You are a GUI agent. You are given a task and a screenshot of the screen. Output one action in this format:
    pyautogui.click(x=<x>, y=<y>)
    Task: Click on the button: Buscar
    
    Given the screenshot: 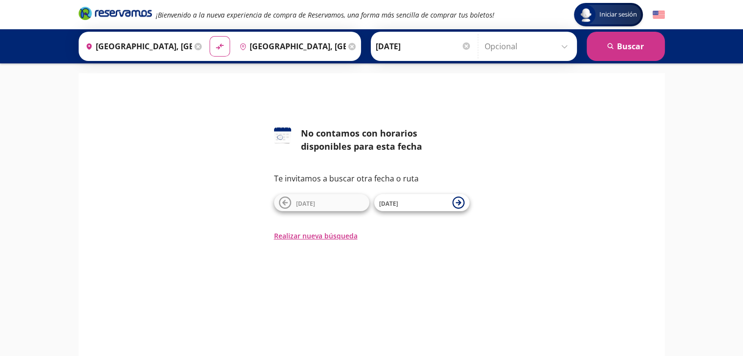 What is the action you would take?
    pyautogui.click(x=625, y=46)
    